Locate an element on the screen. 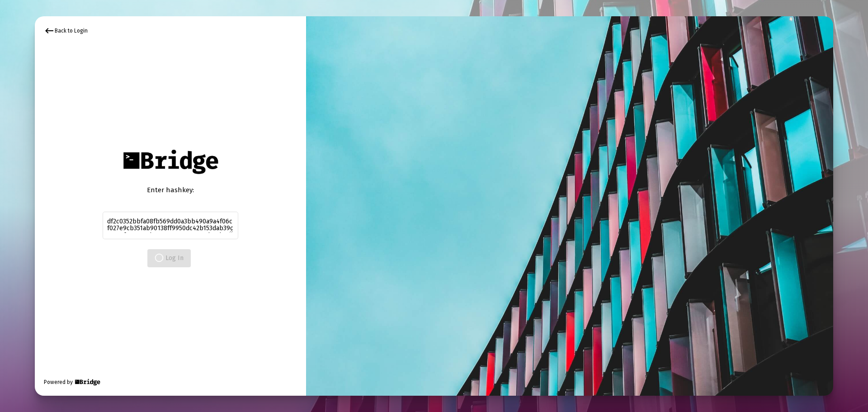  mat-icon: keyboard_backspace is located at coordinates (49, 31).